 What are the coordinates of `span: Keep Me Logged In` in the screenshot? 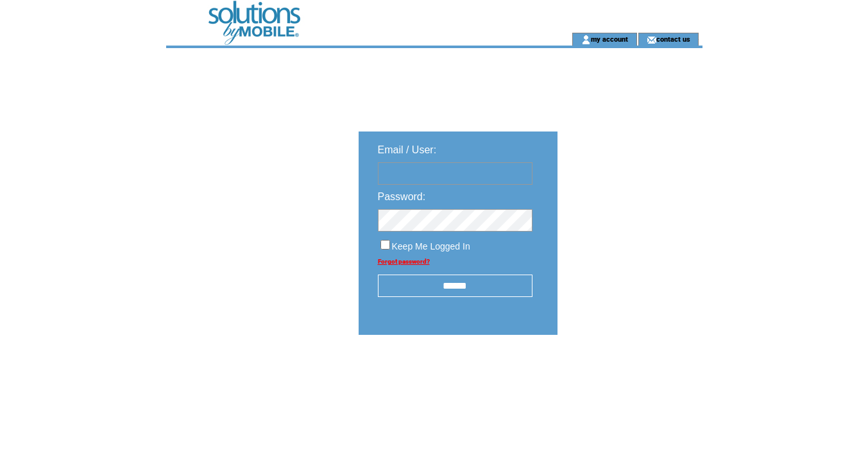 It's located at (431, 246).